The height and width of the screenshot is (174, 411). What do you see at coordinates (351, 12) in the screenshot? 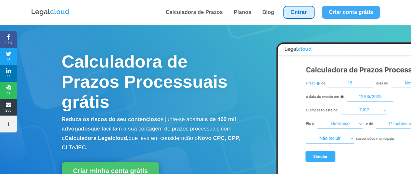
I see `a: Criar conta grátis` at bounding box center [351, 12].